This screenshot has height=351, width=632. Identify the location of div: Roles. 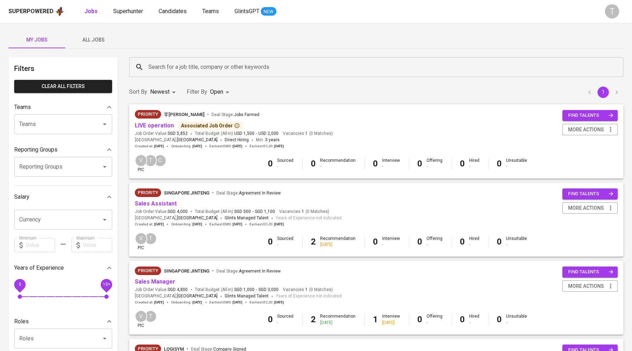
(63, 322).